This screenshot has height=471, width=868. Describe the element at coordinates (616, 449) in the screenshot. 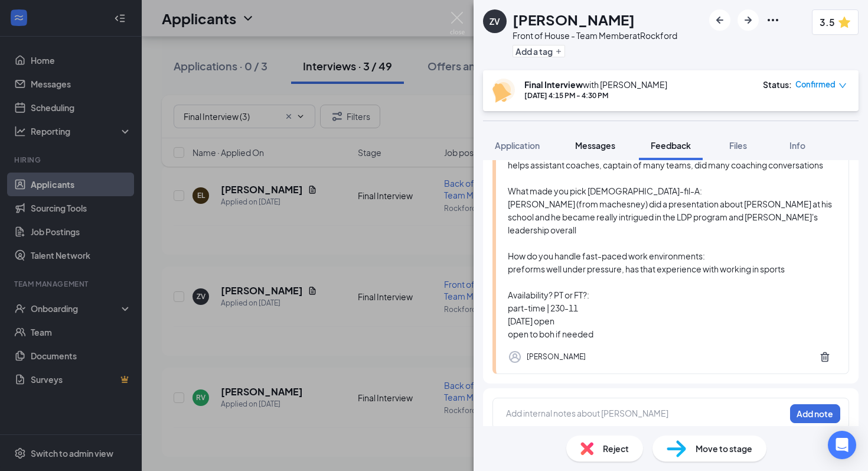

I see `span: Reject` at that location.